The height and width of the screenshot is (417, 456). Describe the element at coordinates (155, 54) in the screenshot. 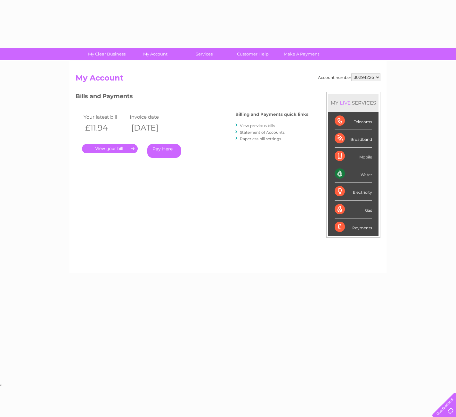

I see `a: My Account` at that location.